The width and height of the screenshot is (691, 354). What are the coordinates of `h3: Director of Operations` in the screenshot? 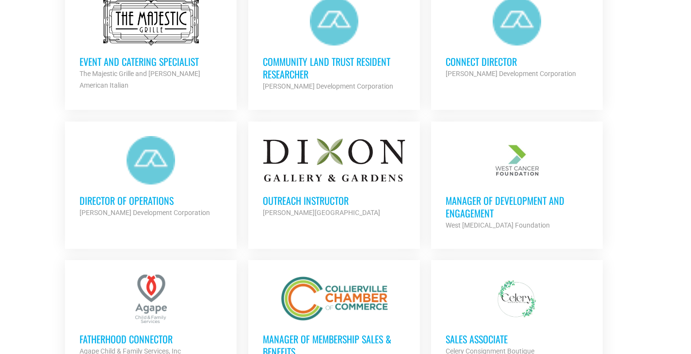 It's located at (151, 201).